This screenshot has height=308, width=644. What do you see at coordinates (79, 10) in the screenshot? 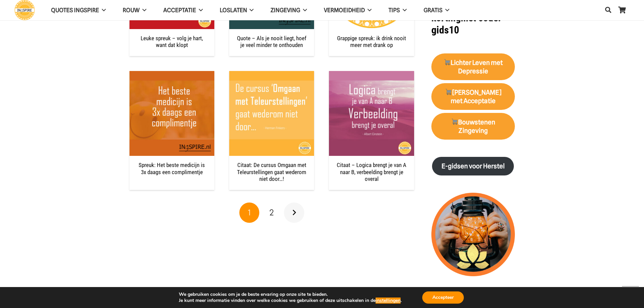
I see `a: QUOTES INGSPIRE` at bounding box center [79, 10].